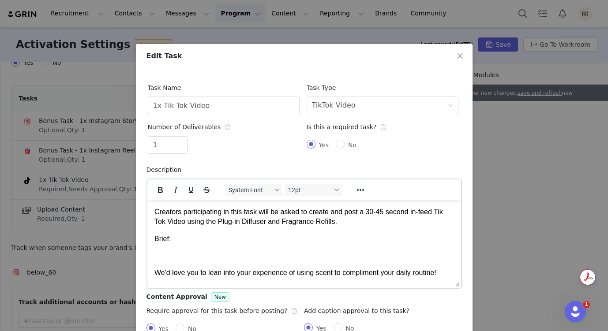  What do you see at coordinates (220, 297) in the screenshot?
I see `span: New` at bounding box center [220, 297].